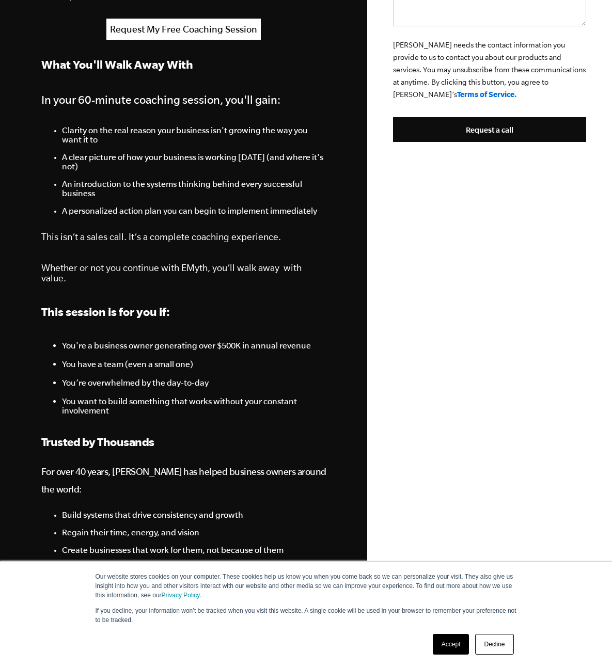  What do you see at coordinates (490, 130) in the screenshot?
I see `input: Request a call` at bounding box center [490, 130].